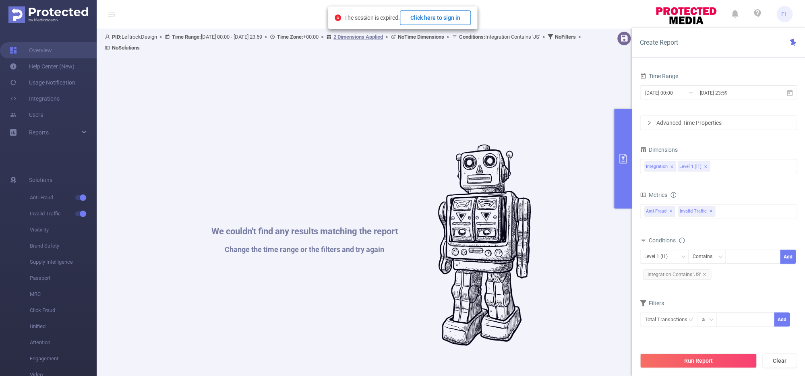  Describe the element at coordinates (421, 37) in the screenshot. I see `b: No Time Dimensions` at that location.